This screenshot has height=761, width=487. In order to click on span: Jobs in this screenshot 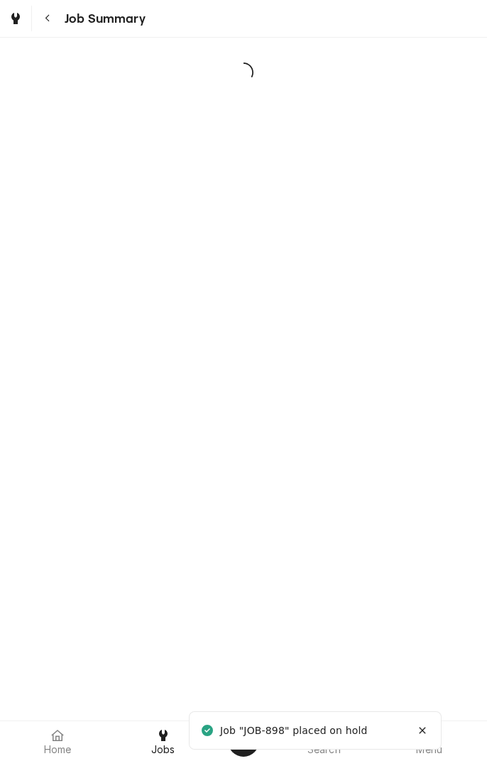, I will do `click(163, 750)`.